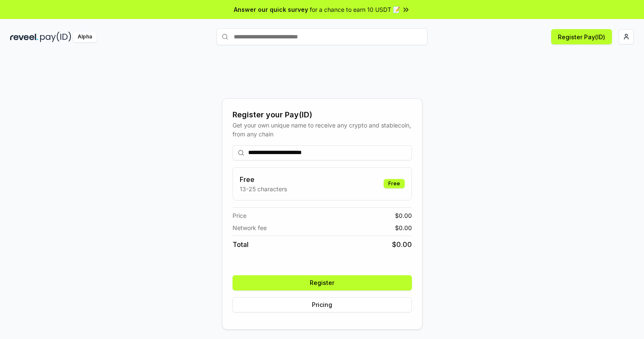 Image resolution: width=644 pixels, height=339 pixels. Describe the element at coordinates (355, 9) in the screenshot. I see `span: for a chance to earn 10 USDT 📝` at that location.